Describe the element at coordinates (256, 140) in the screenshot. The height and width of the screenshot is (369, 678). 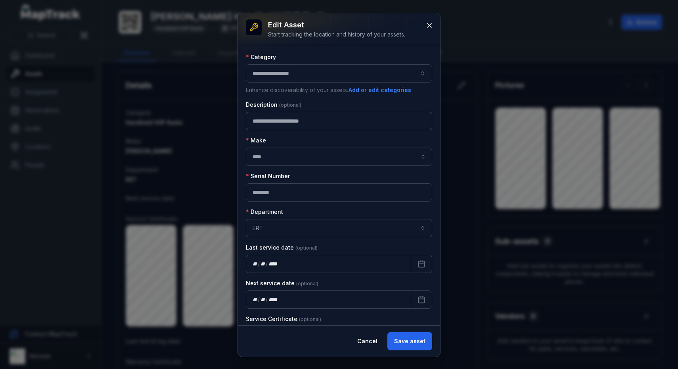
I see `label: Make` at that location.